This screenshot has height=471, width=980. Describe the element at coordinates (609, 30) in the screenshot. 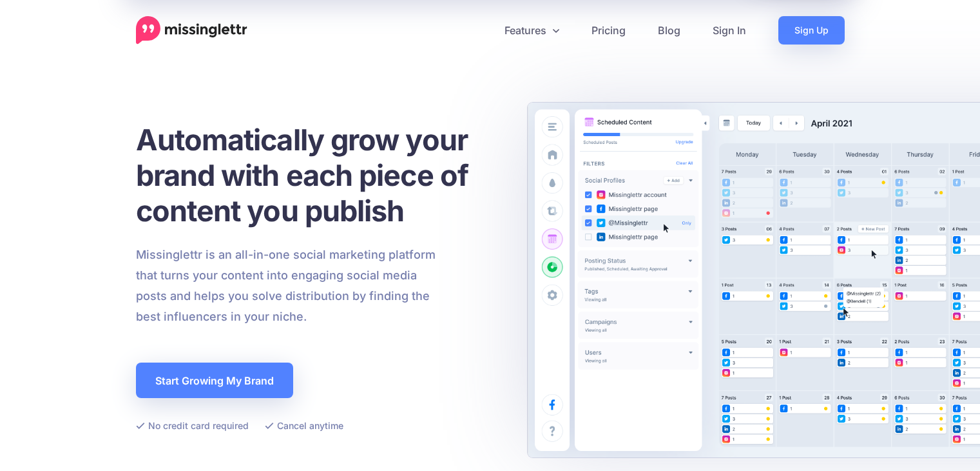

I see `a: Pricing` at that location.